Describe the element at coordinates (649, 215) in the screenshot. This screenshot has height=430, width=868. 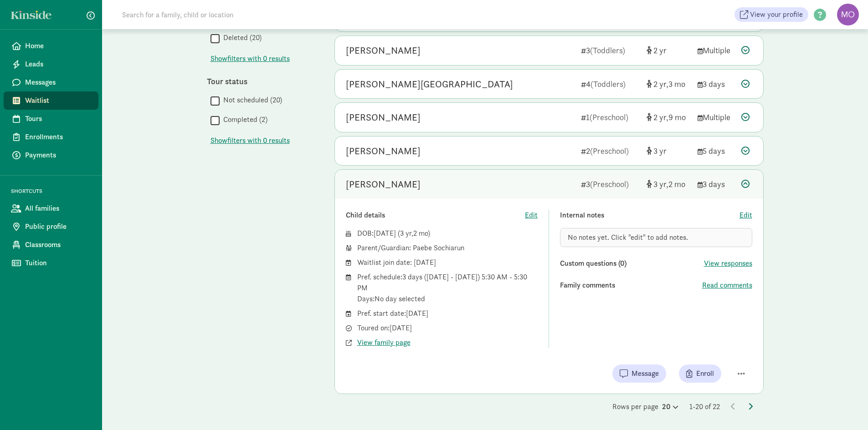
I see `div: Internal notes` at that location.